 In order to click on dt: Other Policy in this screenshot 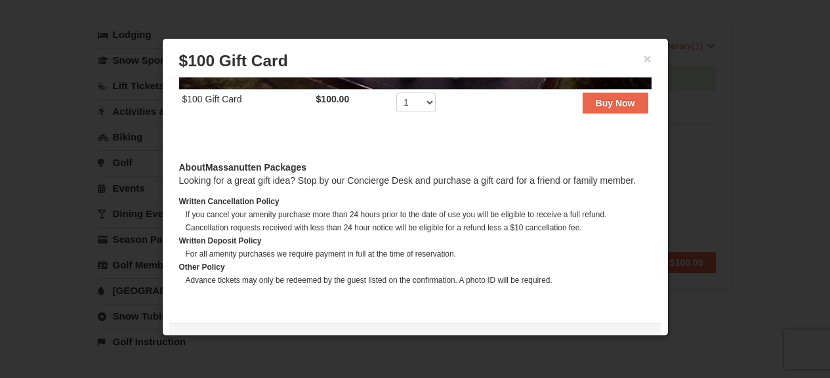, I will do `click(415, 267)`.